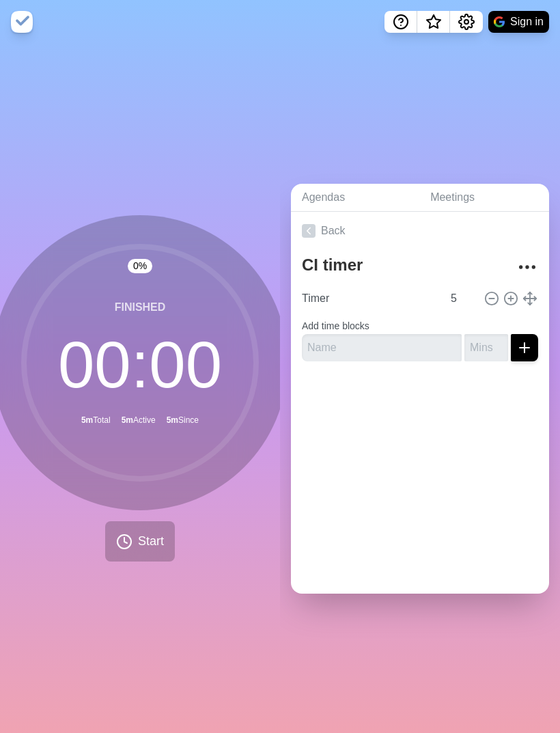 This screenshot has width=560, height=733. I want to click on button: Start, so click(140, 541).